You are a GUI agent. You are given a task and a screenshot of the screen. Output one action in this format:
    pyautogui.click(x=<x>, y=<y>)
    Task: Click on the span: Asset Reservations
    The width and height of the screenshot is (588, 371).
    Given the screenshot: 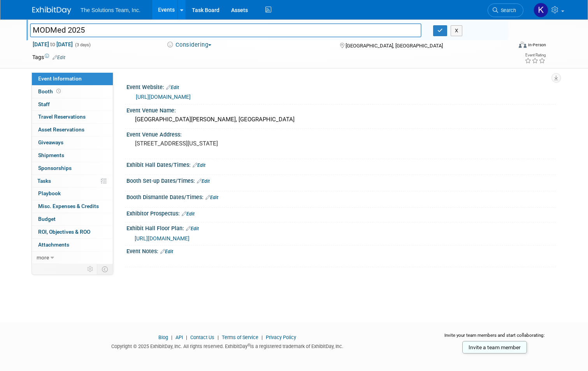 What is the action you would take?
    pyautogui.click(x=61, y=129)
    